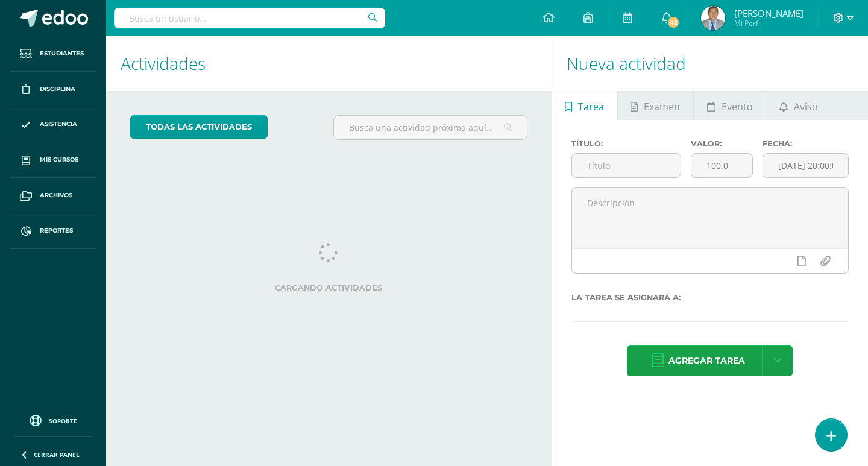 The height and width of the screenshot is (466, 868). Describe the element at coordinates (673, 22) in the screenshot. I see `span: 42` at that location.